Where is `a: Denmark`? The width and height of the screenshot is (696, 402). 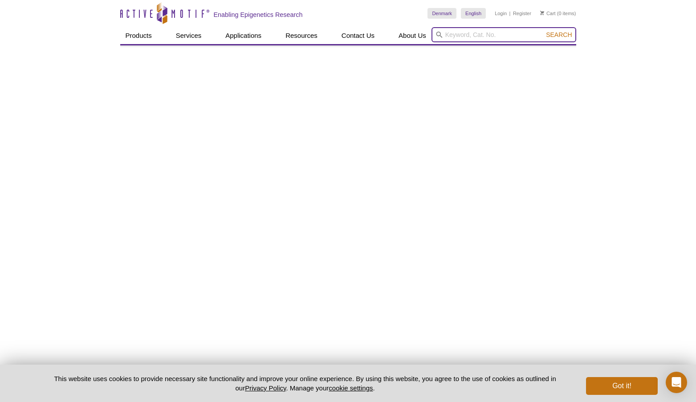 a: Denmark is located at coordinates (442, 13).